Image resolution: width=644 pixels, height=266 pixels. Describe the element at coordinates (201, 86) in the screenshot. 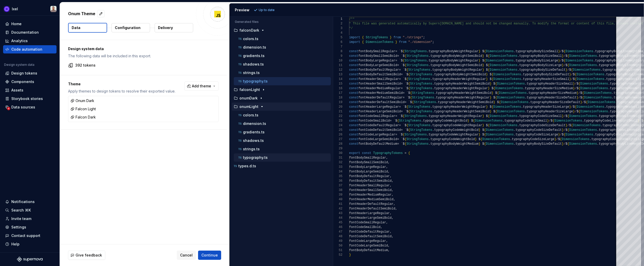

I see `button: Add theme` at that location.